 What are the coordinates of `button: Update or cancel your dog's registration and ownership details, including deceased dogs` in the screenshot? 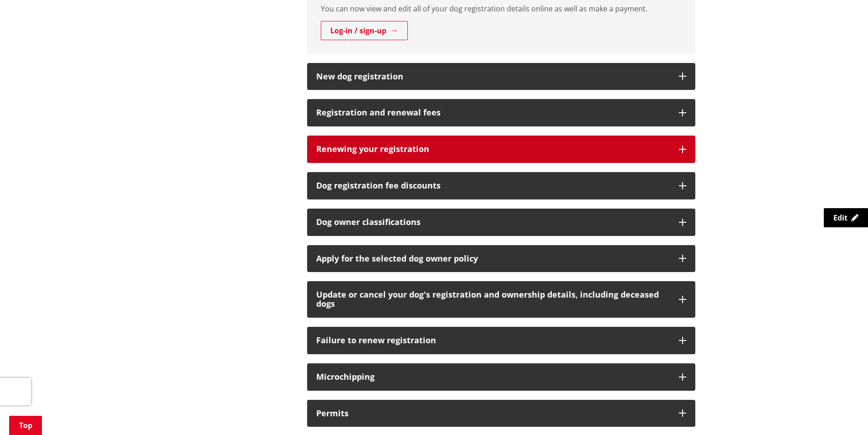 It's located at (501, 299).